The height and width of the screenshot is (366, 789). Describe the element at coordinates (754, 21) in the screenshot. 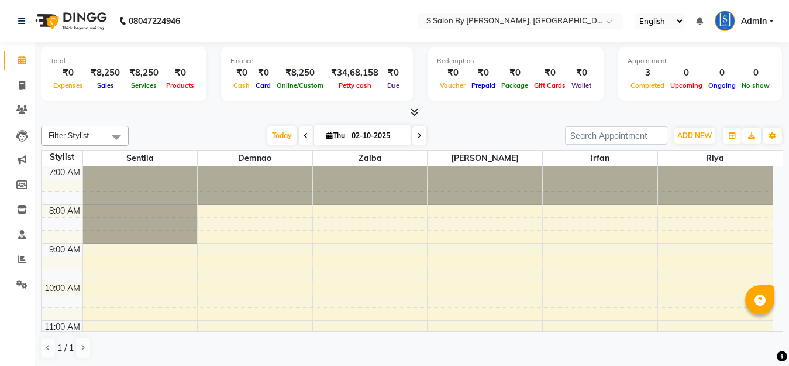

I see `span: Admin` at that location.